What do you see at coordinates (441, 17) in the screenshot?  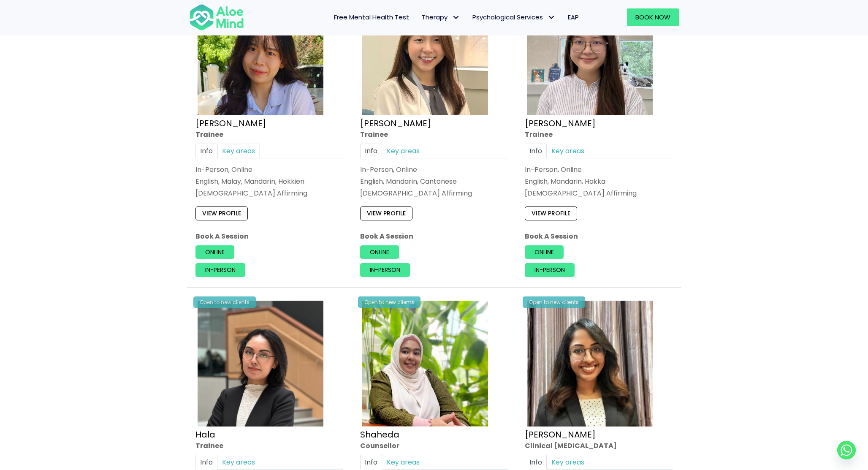 I see `a: TherapyTherapy: submenu` at bounding box center [441, 17].